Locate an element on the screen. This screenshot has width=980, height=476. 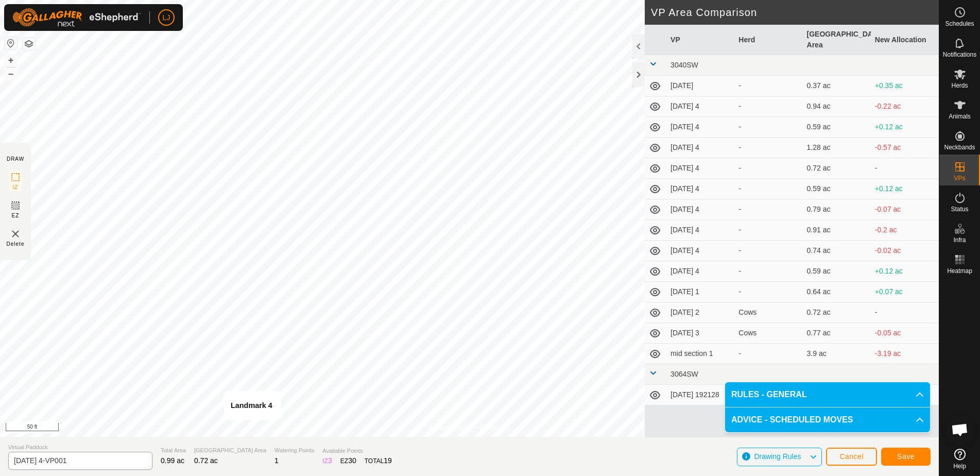
span: 3 is located at coordinates (330, 461).